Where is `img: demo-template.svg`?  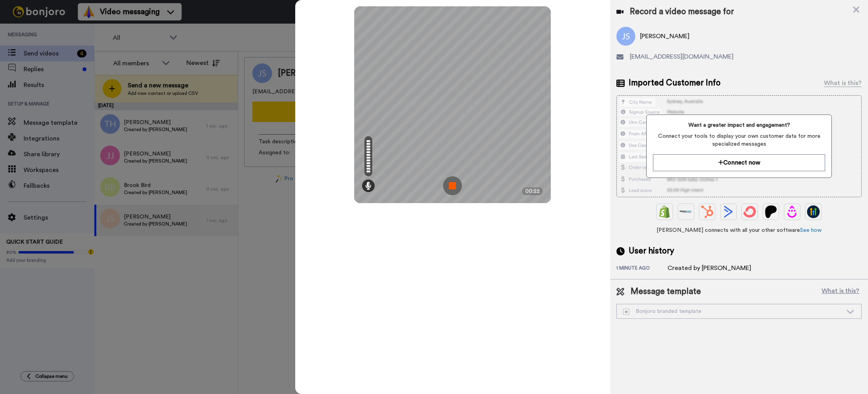
img: demo-template.svg is located at coordinates (626, 312).